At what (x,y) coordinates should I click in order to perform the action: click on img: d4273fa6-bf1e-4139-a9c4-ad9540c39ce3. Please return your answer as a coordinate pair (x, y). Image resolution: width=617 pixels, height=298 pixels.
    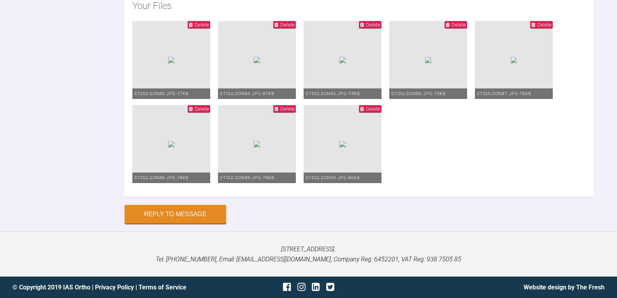
    Looking at the image, I should click on (343, 144).